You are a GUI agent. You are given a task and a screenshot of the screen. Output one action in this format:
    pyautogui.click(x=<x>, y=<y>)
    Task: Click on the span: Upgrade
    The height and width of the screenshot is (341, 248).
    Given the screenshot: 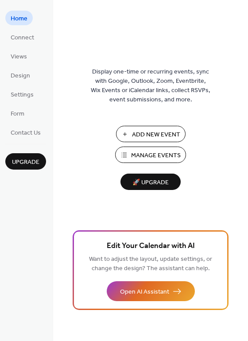 What is the action you would take?
    pyautogui.click(x=26, y=162)
    